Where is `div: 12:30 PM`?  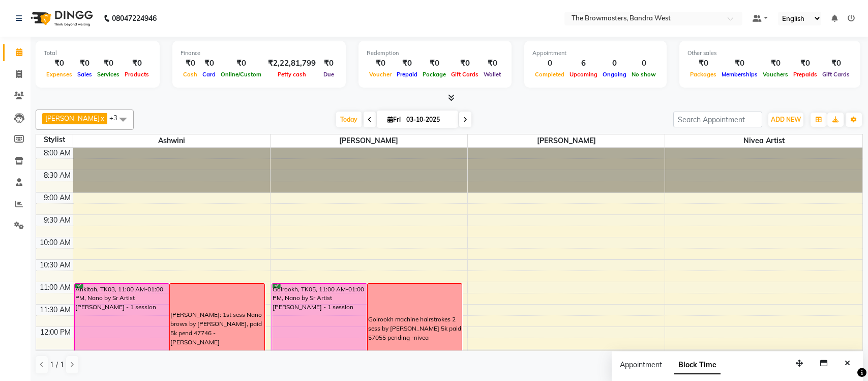
div: 12:30 PM is located at coordinates (55, 354).